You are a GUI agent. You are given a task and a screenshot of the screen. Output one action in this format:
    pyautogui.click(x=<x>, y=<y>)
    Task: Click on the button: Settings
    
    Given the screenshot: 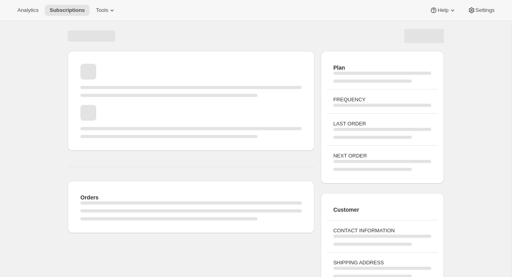 What is the action you would take?
    pyautogui.click(x=481, y=10)
    